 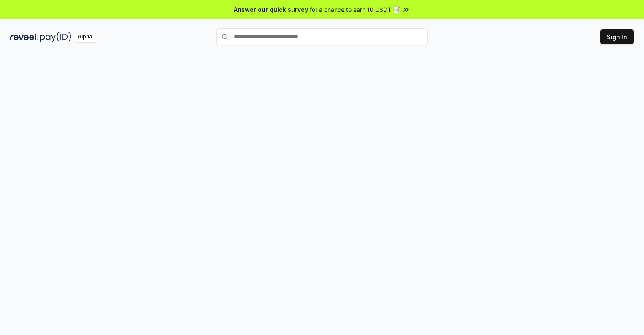 What do you see at coordinates (56, 36) in the screenshot?
I see `img: pay_id` at bounding box center [56, 36].